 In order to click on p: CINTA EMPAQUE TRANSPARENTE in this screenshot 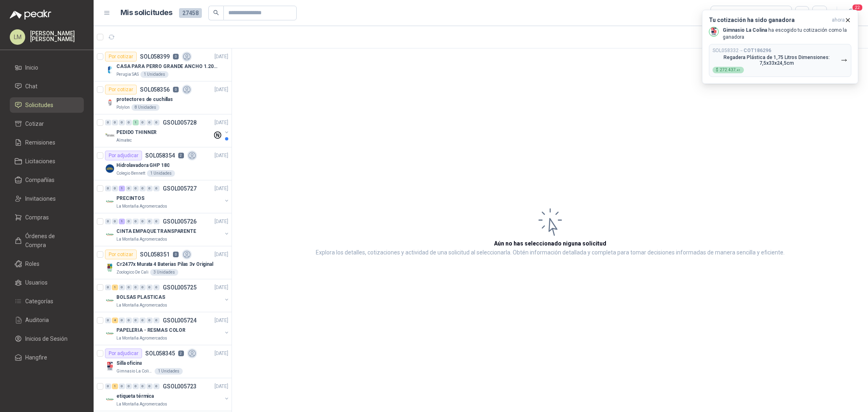, I will do `click(156, 231)`.